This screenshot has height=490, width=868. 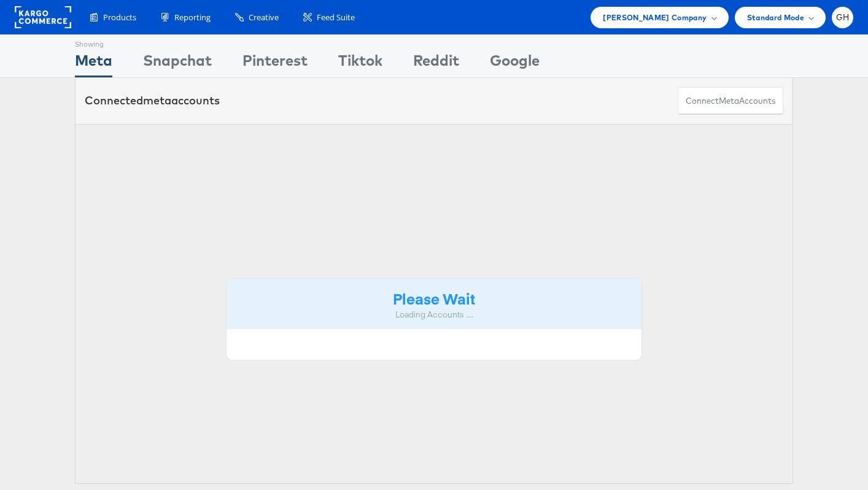 I want to click on div: Tiktok, so click(x=361, y=63).